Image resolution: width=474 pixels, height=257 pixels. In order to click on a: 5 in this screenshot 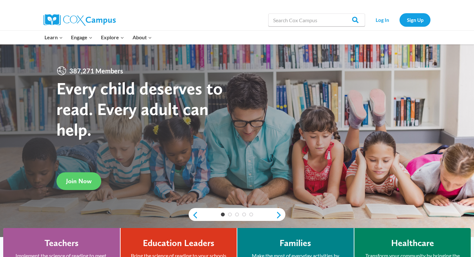, I will do `click(251, 215)`.